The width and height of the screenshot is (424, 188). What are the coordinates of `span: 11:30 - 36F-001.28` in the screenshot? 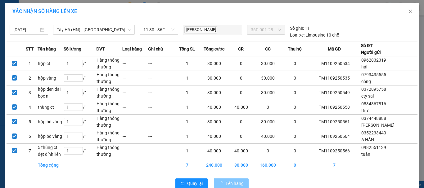 It's located at (159, 30).